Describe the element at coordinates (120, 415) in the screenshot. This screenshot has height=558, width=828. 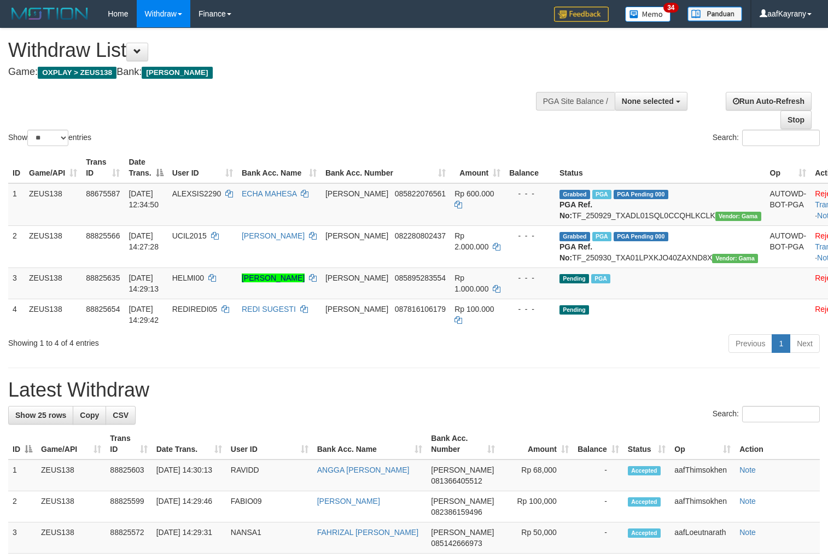
I see `span: CSV` at that location.